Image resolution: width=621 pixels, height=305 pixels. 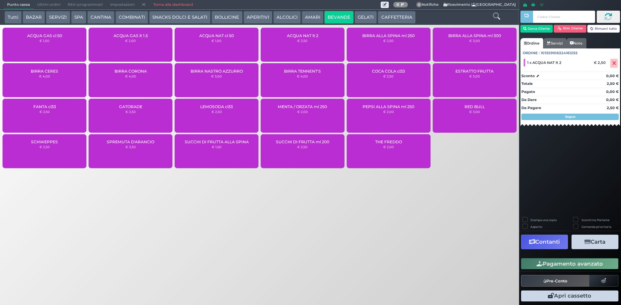 What do you see at coordinates (45, 36) in the screenshot?
I see `span: ACQUA GAS cl 50` at bounding box center [45, 36].